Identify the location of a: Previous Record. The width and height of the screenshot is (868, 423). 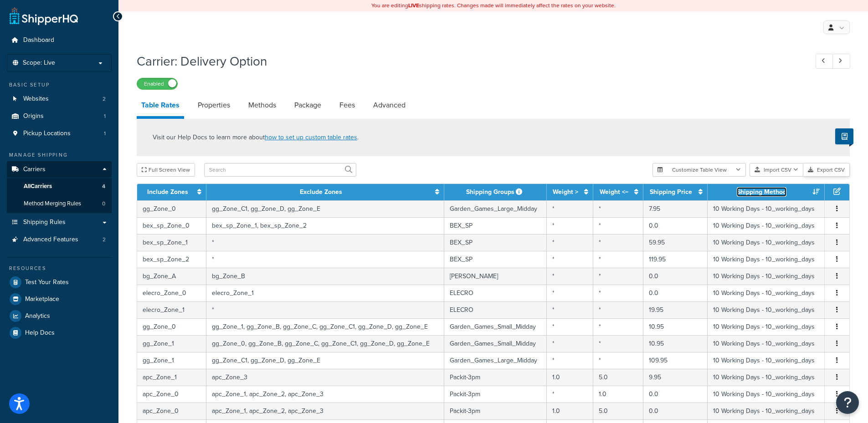
(824, 61).